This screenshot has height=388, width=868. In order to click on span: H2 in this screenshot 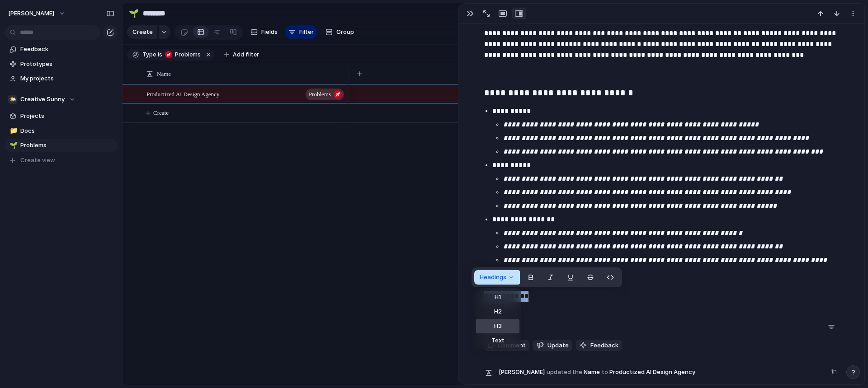, I will do `click(498, 312)`.